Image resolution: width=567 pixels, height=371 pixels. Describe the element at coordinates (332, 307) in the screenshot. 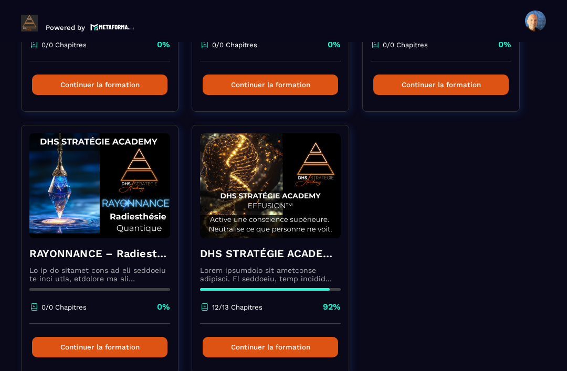

I see `p: 92%` at that location.